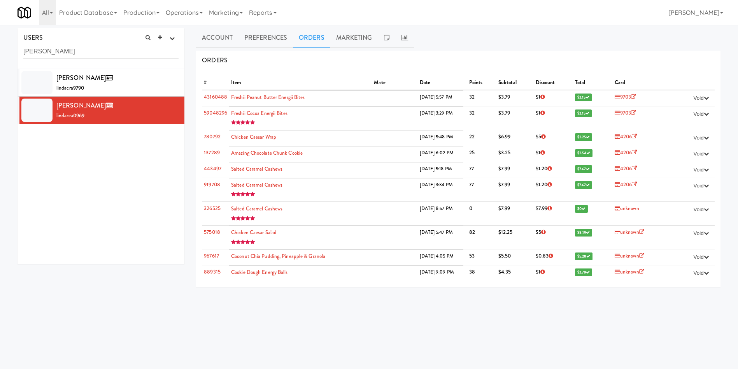 The image size is (738, 369). What do you see at coordinates (254, 232) in the screenshot?
I see `a: Chicken Caesar Salad` at bounding box center [254, 232].